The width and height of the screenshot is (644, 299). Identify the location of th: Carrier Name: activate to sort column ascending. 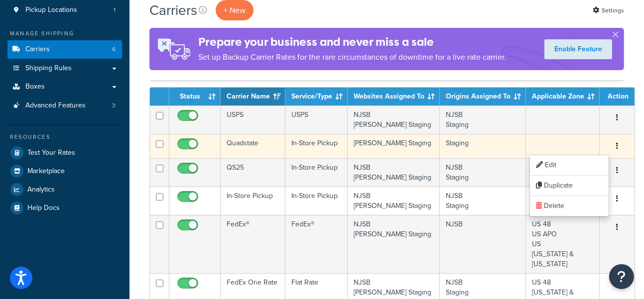
(253, 96).